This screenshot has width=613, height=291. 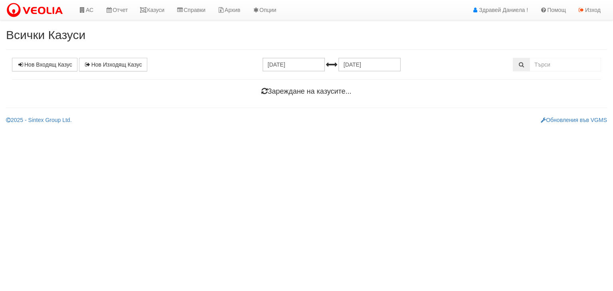 What do you see at coordinates (45, 65) in the screenshot?
I see `a: Нов Входящ Казус` at bounding box center [45, 65].